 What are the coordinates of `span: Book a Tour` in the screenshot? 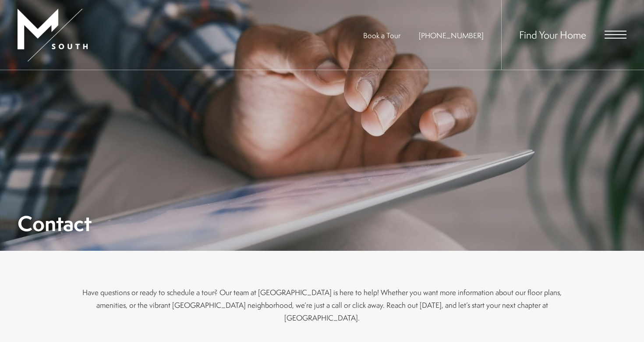 It's located at (382, 35).